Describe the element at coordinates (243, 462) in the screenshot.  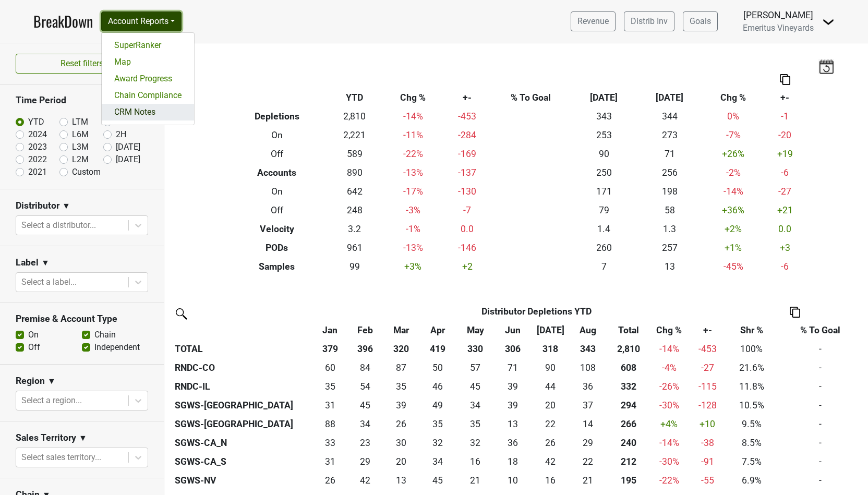
I see `th: SGWS-CA_S` at that location.